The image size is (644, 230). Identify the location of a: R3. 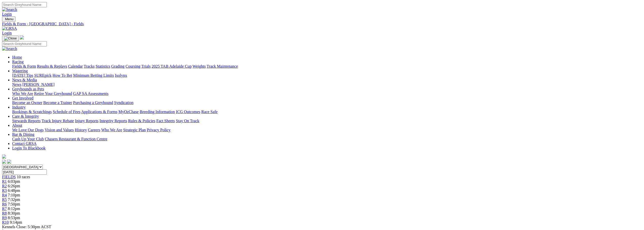
(4, 190).